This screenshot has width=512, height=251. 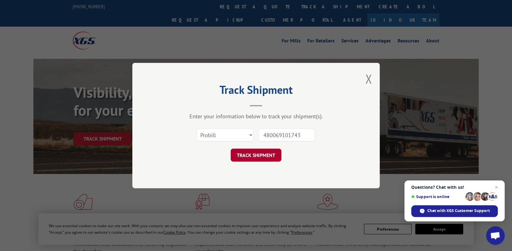 I want to click on span: Questions? Chat with us!, so click(x=455, y=187).